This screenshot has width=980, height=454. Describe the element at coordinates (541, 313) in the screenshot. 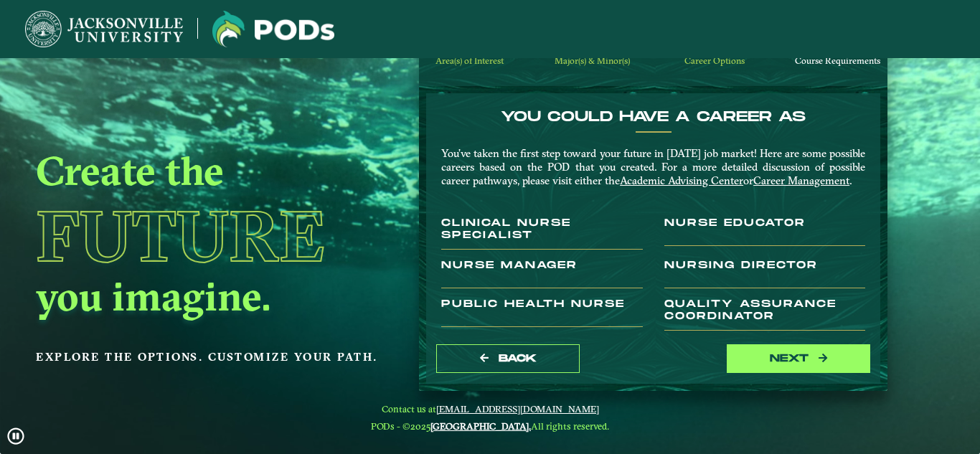

I see `h3: Public Health Nurse` at that location.